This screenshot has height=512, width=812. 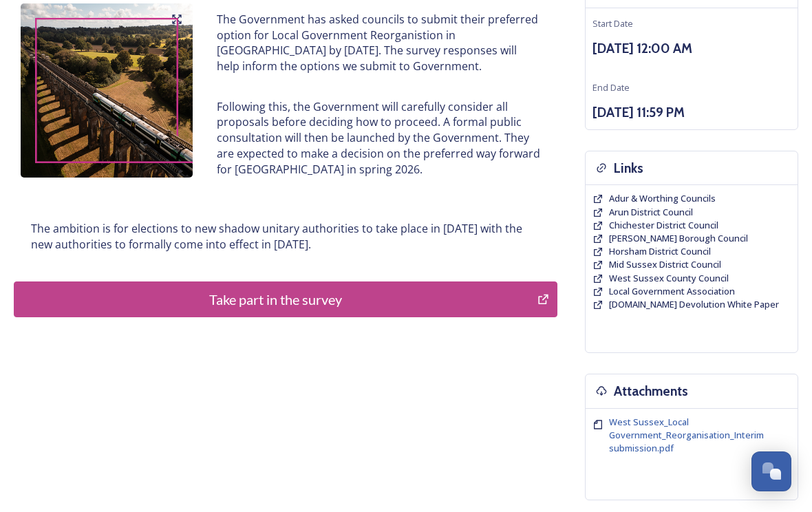 I want to click on a: Mid Sussex District Council, so click(x=665, y=264).